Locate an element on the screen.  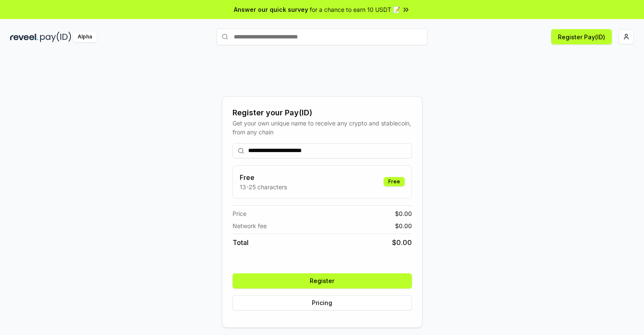
span: Price is located at coordinates (239, 214).